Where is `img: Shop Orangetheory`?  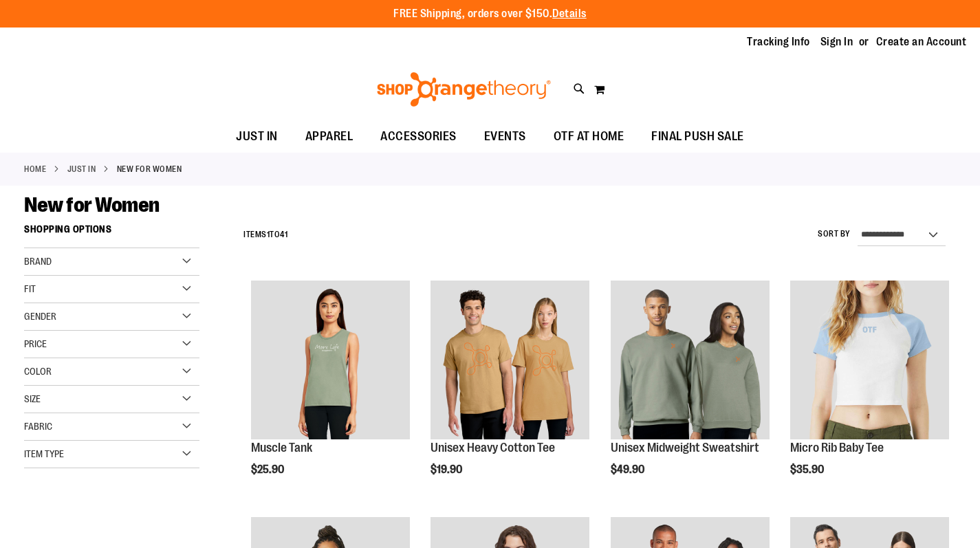 img: Shop Orangetheory is located at coordinates (463, 90).